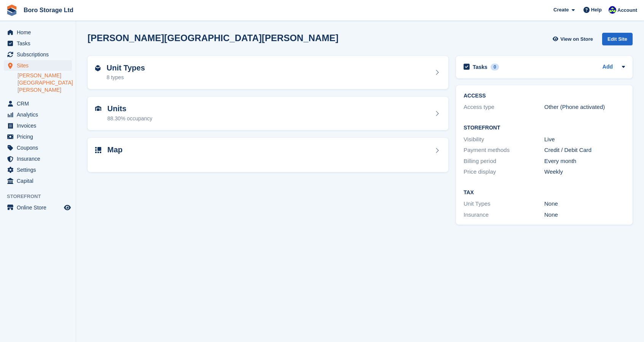 Image resolution: width=644 pixels, height=342 pixels. Describe the element at coordinates (41, 197) in the screenshot. I see `span: Storefront` at that location.